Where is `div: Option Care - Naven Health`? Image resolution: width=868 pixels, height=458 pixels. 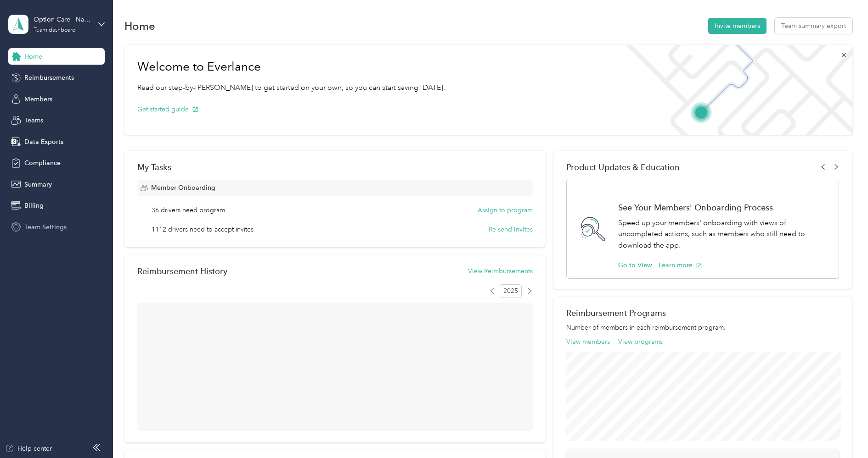
div: Option Care - Naven Health is located at coordinates (62, 20).